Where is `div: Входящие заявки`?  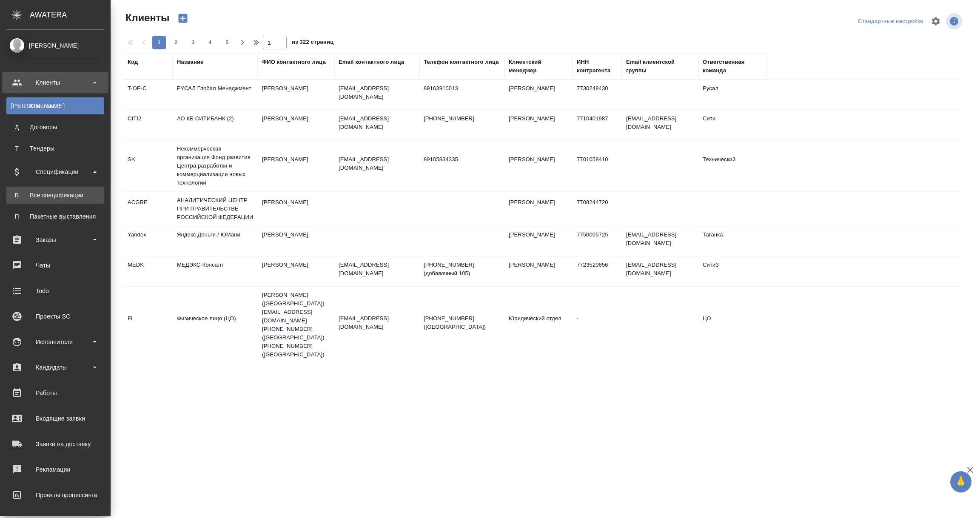
div: Входящие заявки is located at coordinates (55, 418).